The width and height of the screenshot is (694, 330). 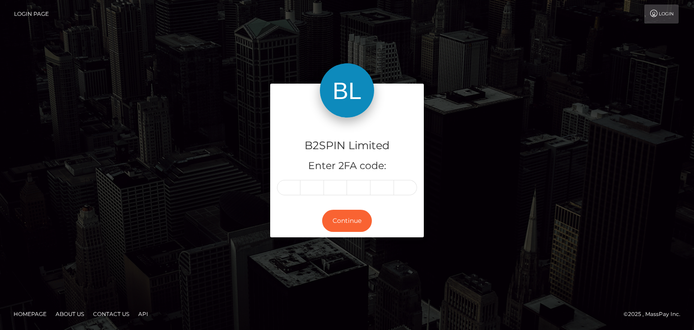 I want to click on a: Login Page, so click(x=31, y=14).